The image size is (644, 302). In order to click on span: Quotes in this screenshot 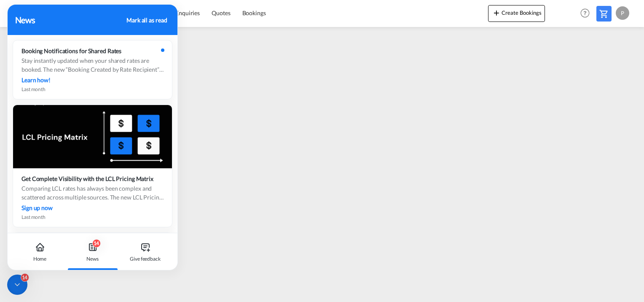, I will do `click(221, 13)`.